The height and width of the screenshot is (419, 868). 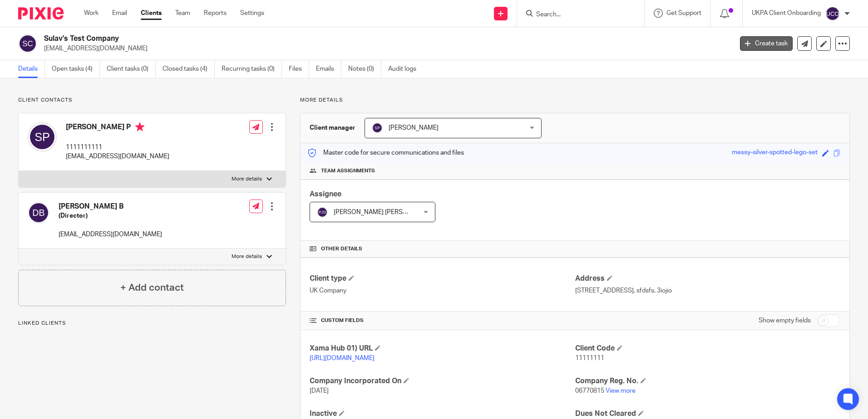 I want to click on span: Other details, so click(x=342, y=249).